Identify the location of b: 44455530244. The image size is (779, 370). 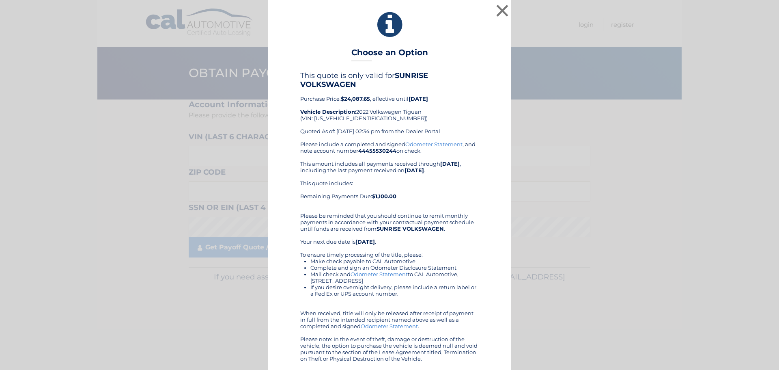
(377, 150).